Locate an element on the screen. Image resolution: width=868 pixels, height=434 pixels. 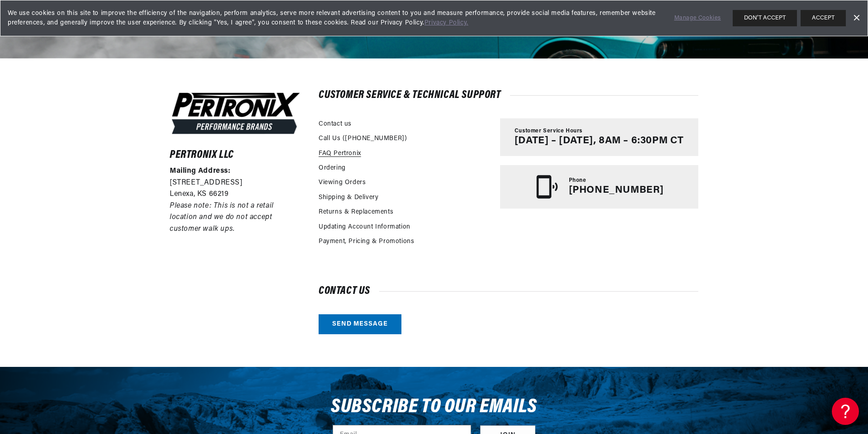
a: Ordering is located at coordinates (332, 168).